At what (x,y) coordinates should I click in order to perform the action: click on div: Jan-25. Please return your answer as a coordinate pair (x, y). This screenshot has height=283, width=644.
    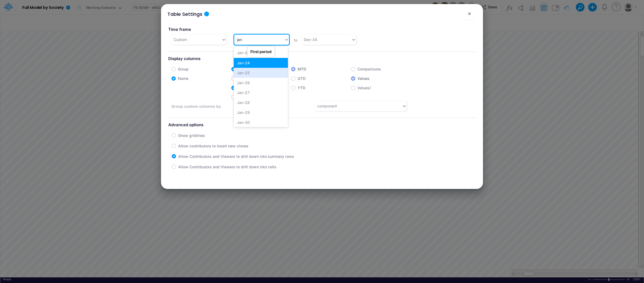
    Looking at the image, I should click on (261, 72).